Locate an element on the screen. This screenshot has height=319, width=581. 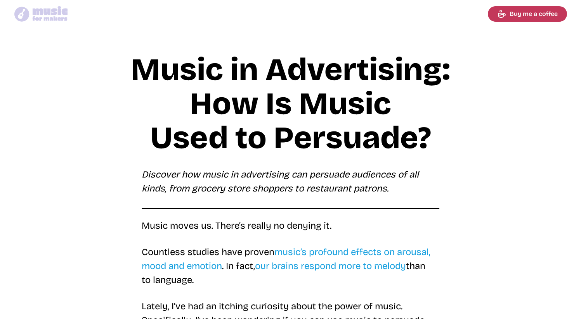
em: Discover how music in advertising can persuade audiences of all kinds, from grocery store shopper... is located at coordinates (280, 182).